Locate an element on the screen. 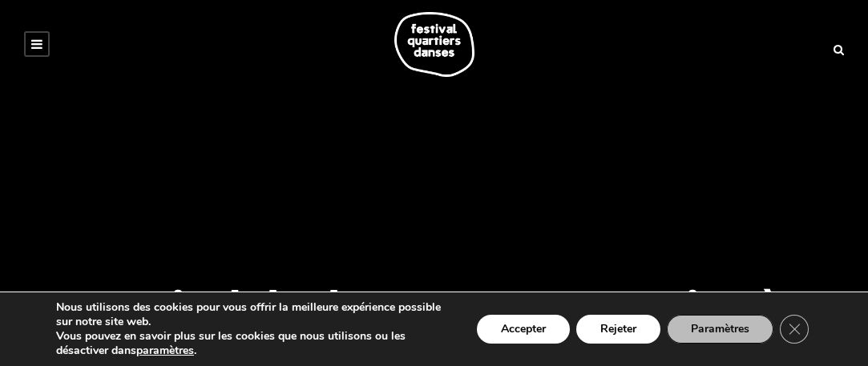  button: Close GDPR Cookie Banner is located at coordinates (794, 329).